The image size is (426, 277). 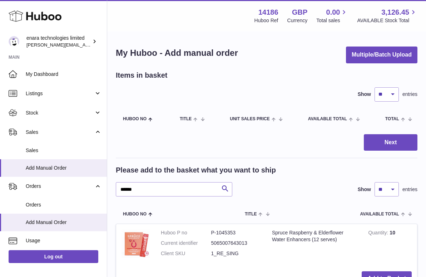 What do you see at coordinates (249, 119) in the screenshot?
I see `span: Unit Sales Price` at bounding box center [249, 119].